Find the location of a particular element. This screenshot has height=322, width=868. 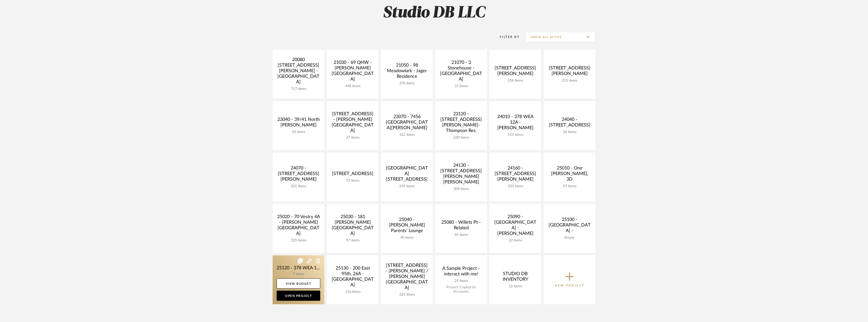

a: Open Project is located at coordinates (298, 296).